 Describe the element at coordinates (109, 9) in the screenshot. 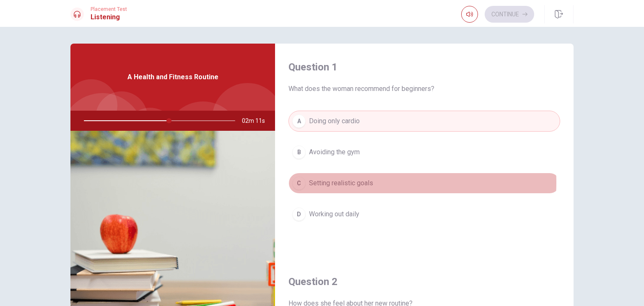

I see `span: Placement Test` at that location.